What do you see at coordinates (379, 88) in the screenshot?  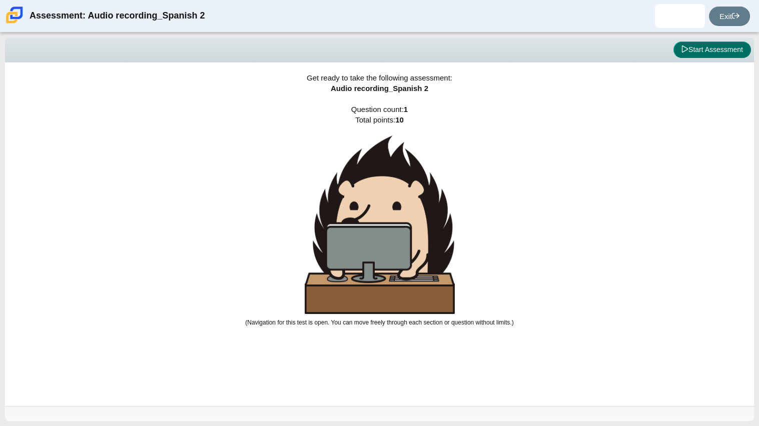 I see `span: Audio recording_Spanish 2` at bounding box center [379, 88].